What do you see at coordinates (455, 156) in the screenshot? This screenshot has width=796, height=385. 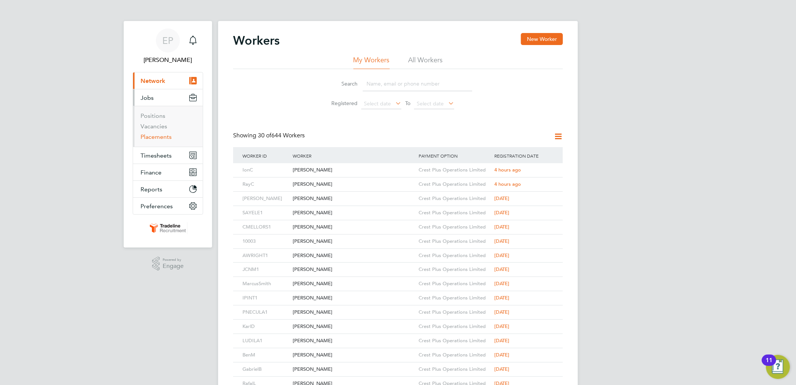 I see `div: Payment Option` at bounding box center [455, 156].